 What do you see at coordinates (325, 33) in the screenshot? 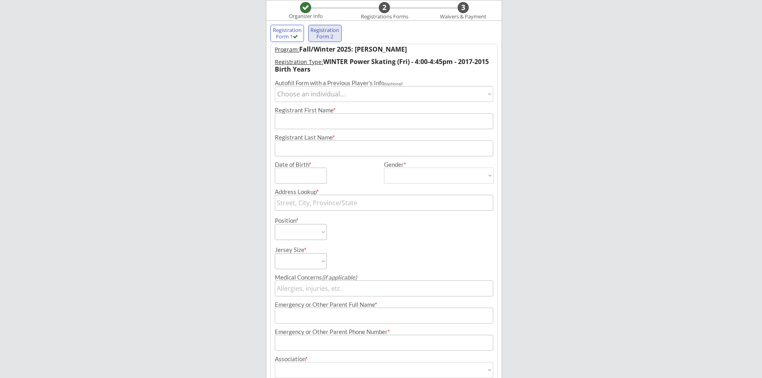
I see `div: Registration Form 2` at bounding box center [325, 33].